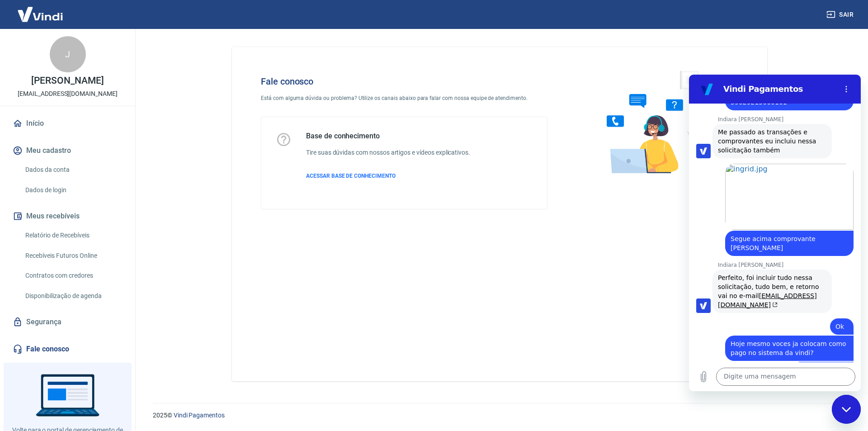 Image resolution: width=868 pixels, height=431 pixels. Describe the element at coordinates (67, 150) in the screenshot. I see `button: Meu cadastro` at that location.